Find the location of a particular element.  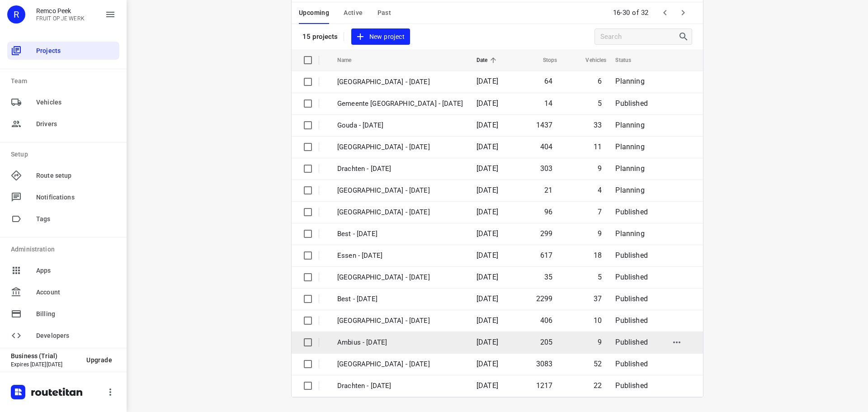

span: 96 is located at coordinates (549, 212).